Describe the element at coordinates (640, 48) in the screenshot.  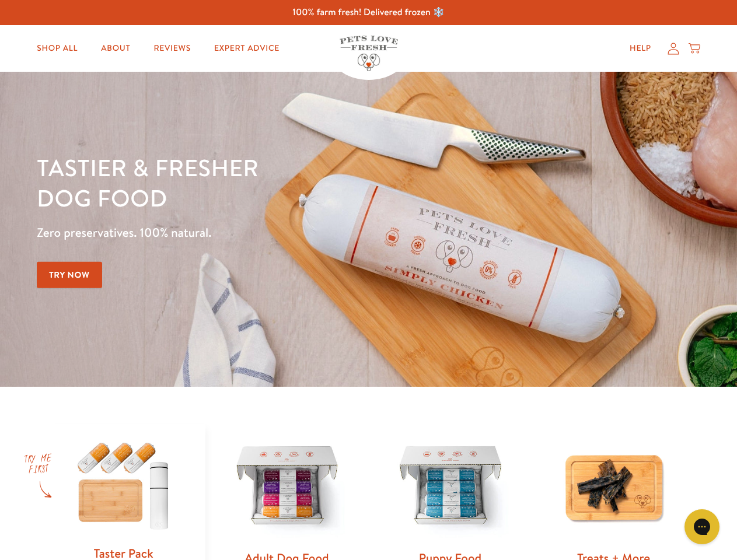
I see `a: Help` at that location.